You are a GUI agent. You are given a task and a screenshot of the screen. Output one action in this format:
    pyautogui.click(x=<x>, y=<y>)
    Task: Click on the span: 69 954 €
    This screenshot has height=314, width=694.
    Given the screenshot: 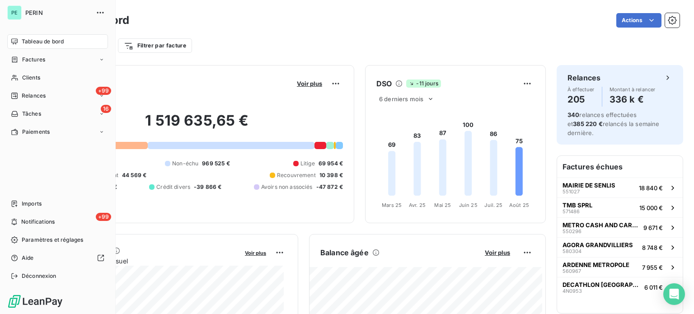 What is the action you would take?
    pyautogui.click(x=331, y=164)
    